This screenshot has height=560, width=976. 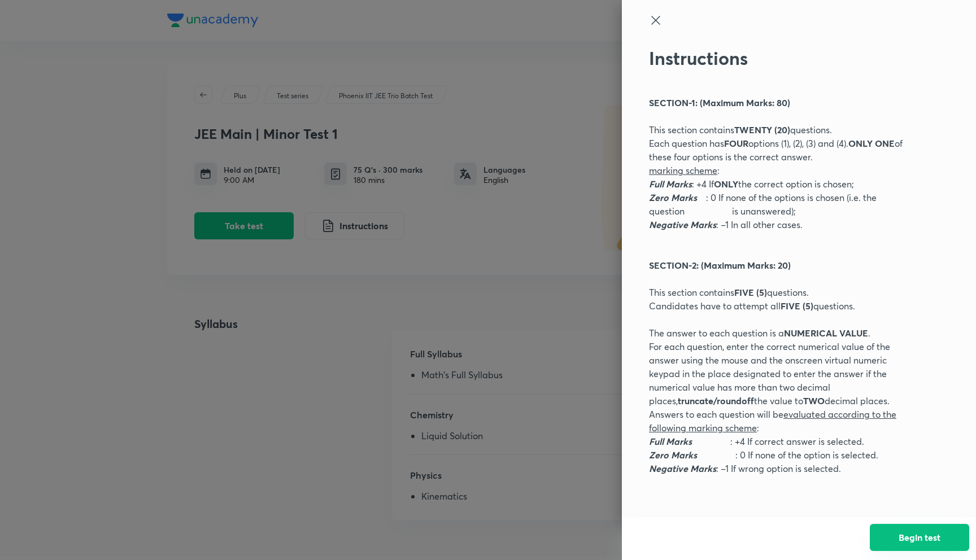 What do you see at coordinates (726, 184) in the screenshot?
I see `strong: ONLY` at bounding box center [726, 184].